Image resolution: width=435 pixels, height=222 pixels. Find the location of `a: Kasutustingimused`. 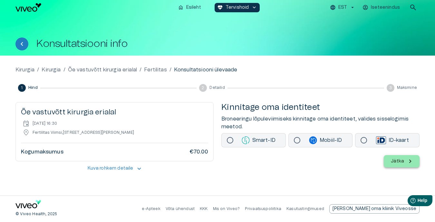

a: Kasutustingimused is located at coordinates (305, 208).